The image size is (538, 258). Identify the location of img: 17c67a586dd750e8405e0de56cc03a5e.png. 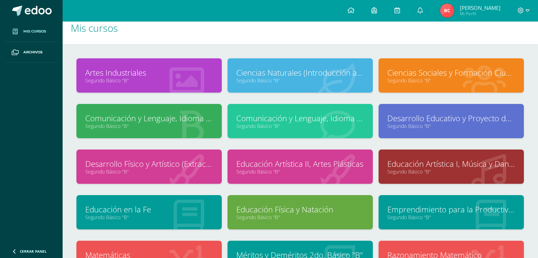
(447, 11).